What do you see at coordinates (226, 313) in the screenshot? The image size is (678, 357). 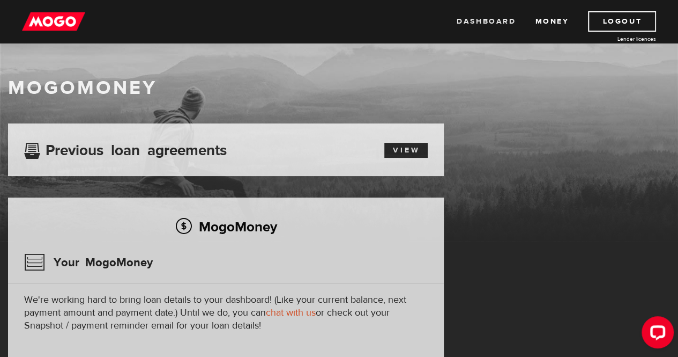 I see `p: We're working hard to bring loan details to your dashboard! (Like your current balance, next paym...` at bounding box center [226, 313].